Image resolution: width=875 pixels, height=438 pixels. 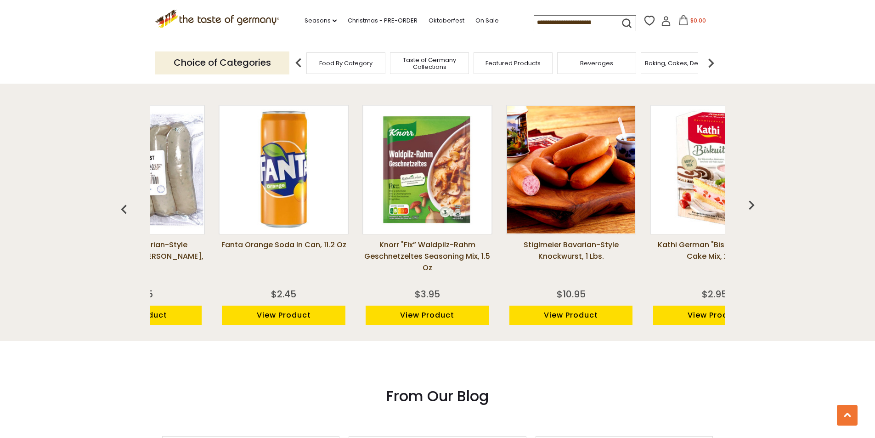 I want to click on span: Beverages, so click(x=596, y=63).